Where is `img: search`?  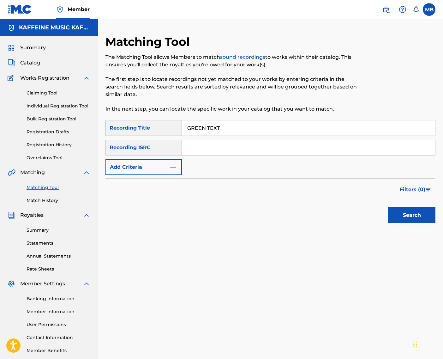
img: search is located at coordinates (386, 9).